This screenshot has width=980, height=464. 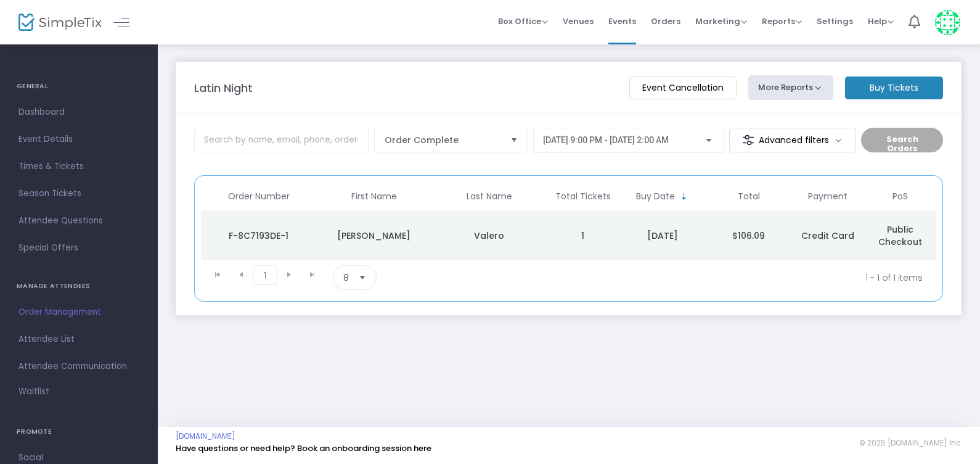 What do you see at coordinates (748, 140) in the screenshot?
I see `img: filter` at bounding box center [748, 140].